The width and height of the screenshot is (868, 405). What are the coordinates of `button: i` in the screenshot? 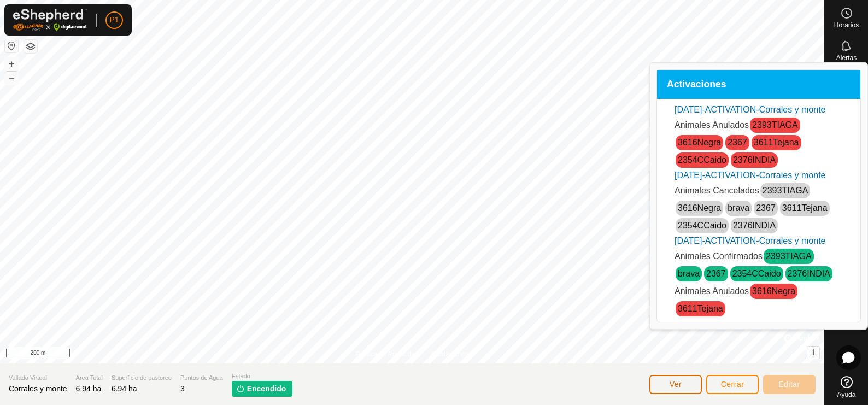 It's located at (813, 352).